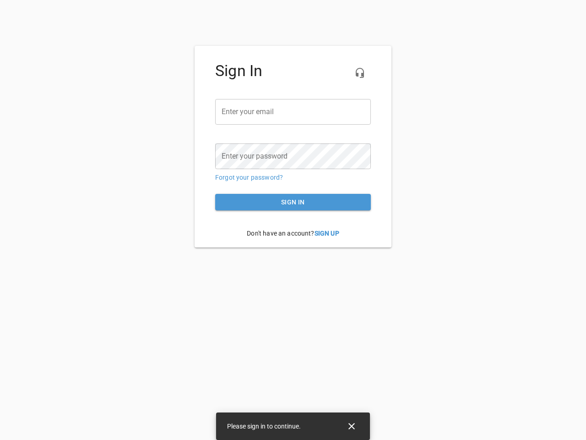 Image resolution: width=586 pixels, height=440 pixels. Describe the element at coordinates (327, 233) in the screenshot. I see `a: Sign Up` at that location.